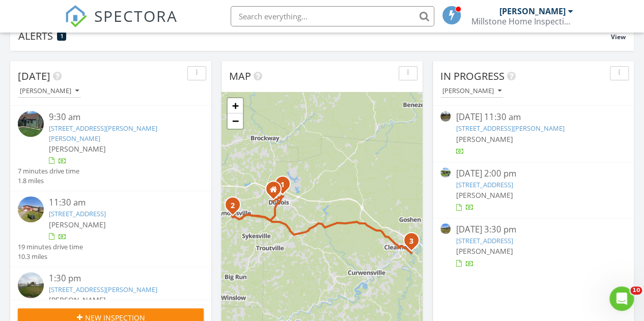 This screenshot has height=321, width=644. What do you see at coordinates (136, 16) in the screenshot?
I see `span: SPECTORA` at bounding box center [136, 16].